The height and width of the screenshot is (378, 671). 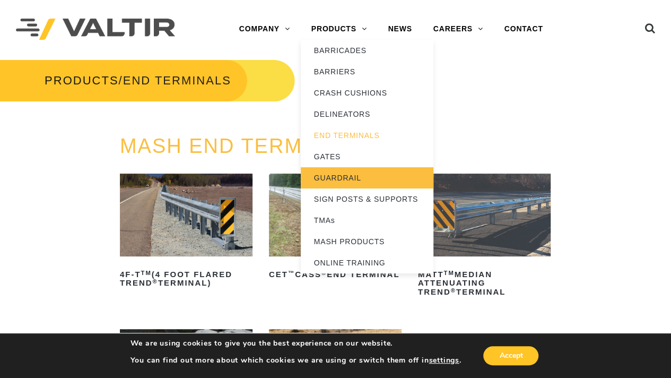 I want to click on a: COMPANY, so click(x=265, y=29).